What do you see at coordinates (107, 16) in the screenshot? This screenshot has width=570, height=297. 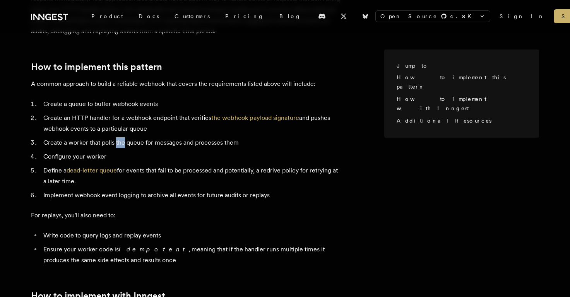 I see `div: Product` at bounding box center [107, 16].